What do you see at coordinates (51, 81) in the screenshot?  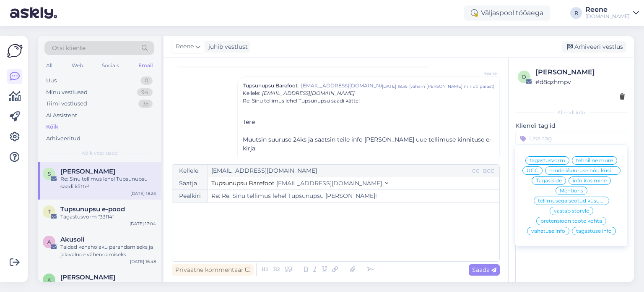 I see `div: Uus` at bounding box center [51, 81].